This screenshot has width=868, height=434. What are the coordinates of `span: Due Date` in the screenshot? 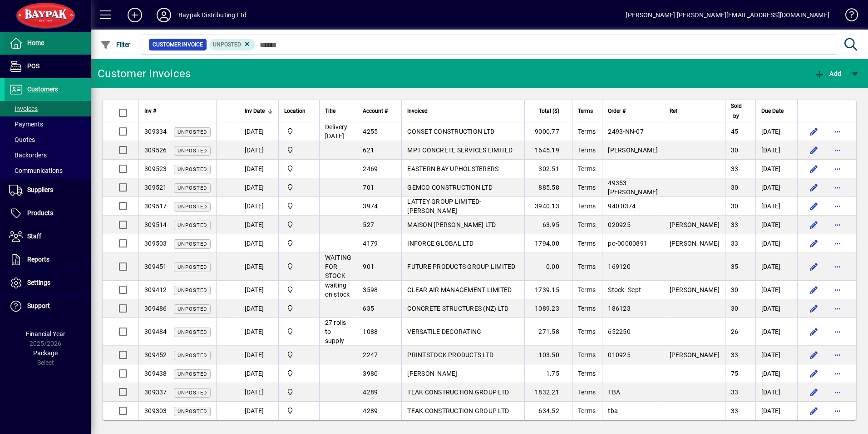 It's located at (773, 111).